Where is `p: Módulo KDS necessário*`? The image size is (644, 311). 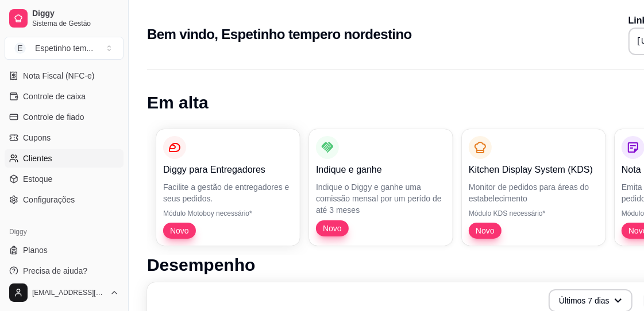 p: Módulo KDS necessário* is located at coordinates (534, 214).